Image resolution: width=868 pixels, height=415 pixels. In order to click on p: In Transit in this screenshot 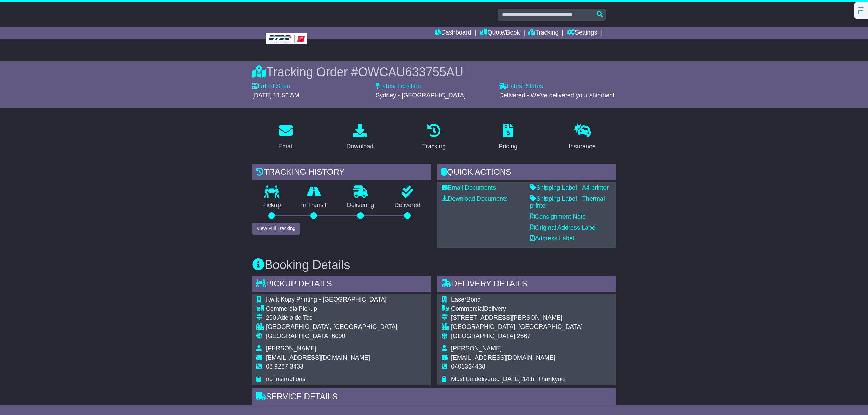, I will do `click(314, 206)`.